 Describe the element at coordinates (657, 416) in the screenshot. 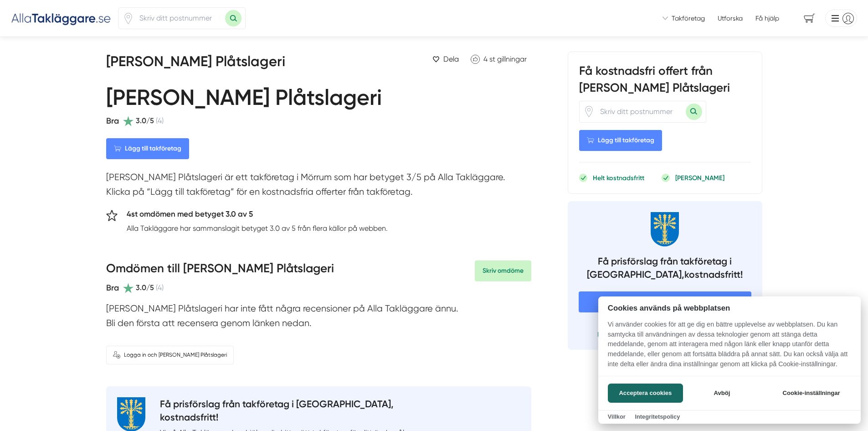

I see `a: Integritetspolicy` at that location.